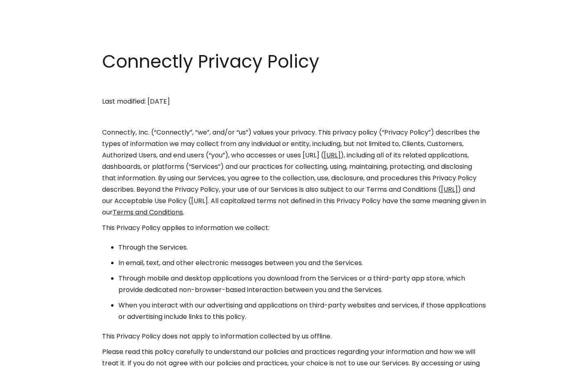 This screenshot has width=588, height=367. What do you see at coordinates (294, 172) in the screenshot?
I see `p: Connectly, Inc. (“Connectly”, “we”, and/or “us”) values your privacy. This privacy policy (“Priva...` at bounding box center [294, 172].